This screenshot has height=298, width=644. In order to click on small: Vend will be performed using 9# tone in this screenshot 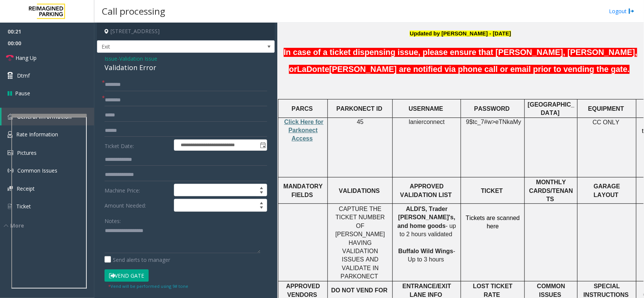, I will do `click(149, 286)`.